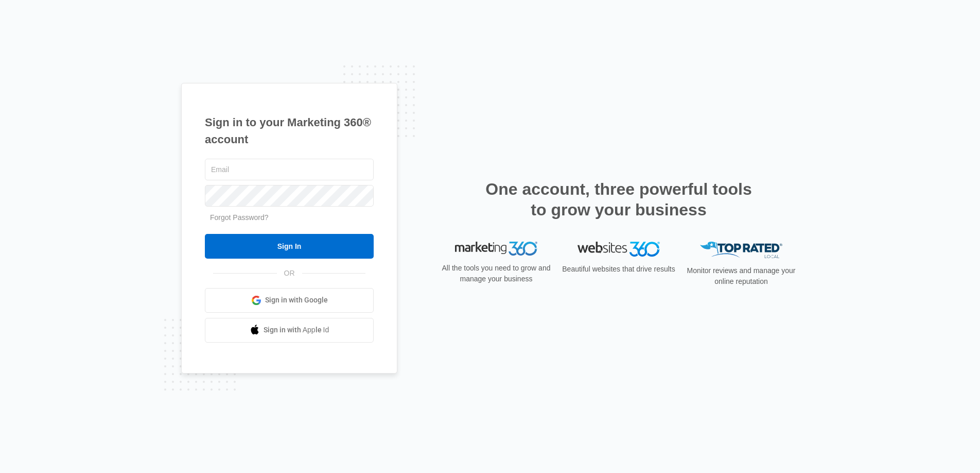 The width and height of the screenshot is (980, 473). What do you see at coordinates (497, 273) in the screenshot?
I see `p: All the tools you need to grow and manage your business` at bounding box center [497, 273].